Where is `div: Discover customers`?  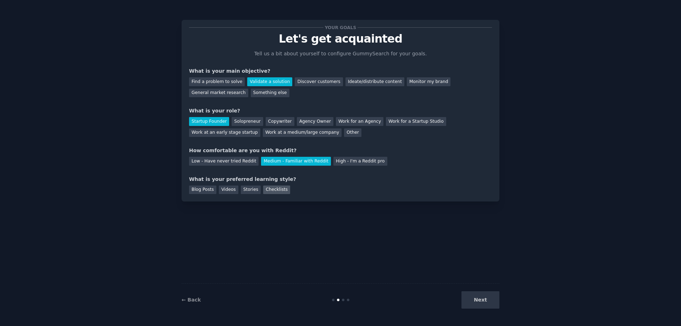
div: Discover customers is located at coordinates (319, 82).